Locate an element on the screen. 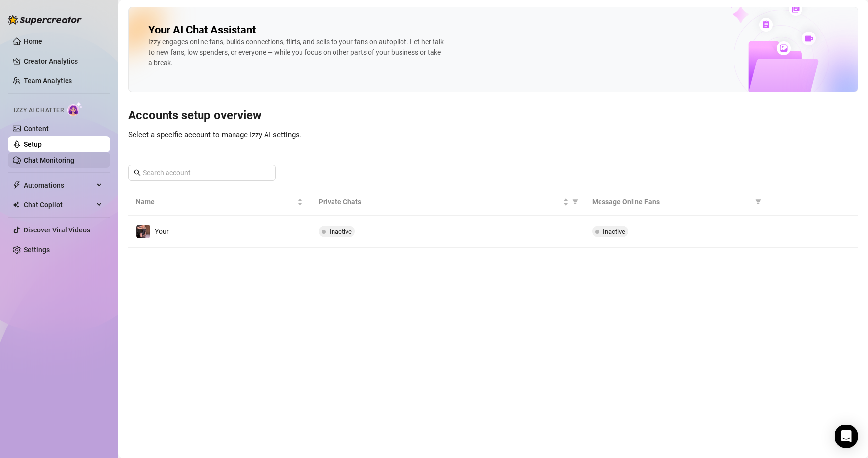 The height and width of the screenshot is (458, 868). a: Home is located at coordinates (33, 41).